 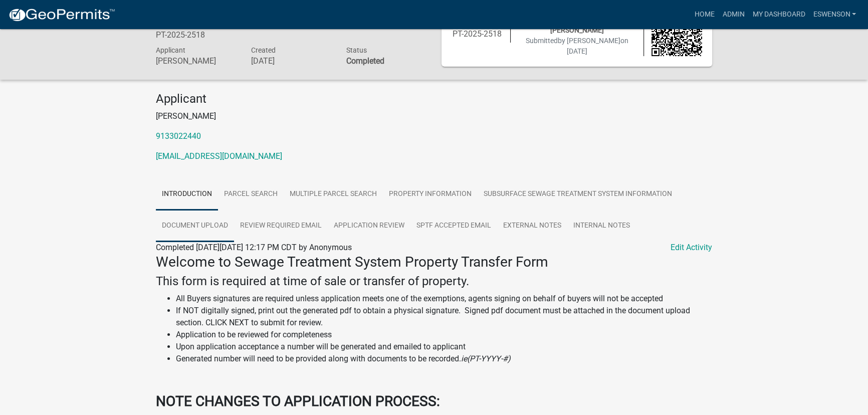 I want to click on a: Subsurface Sewage Treatment System Information, so click(x=578, y=194).